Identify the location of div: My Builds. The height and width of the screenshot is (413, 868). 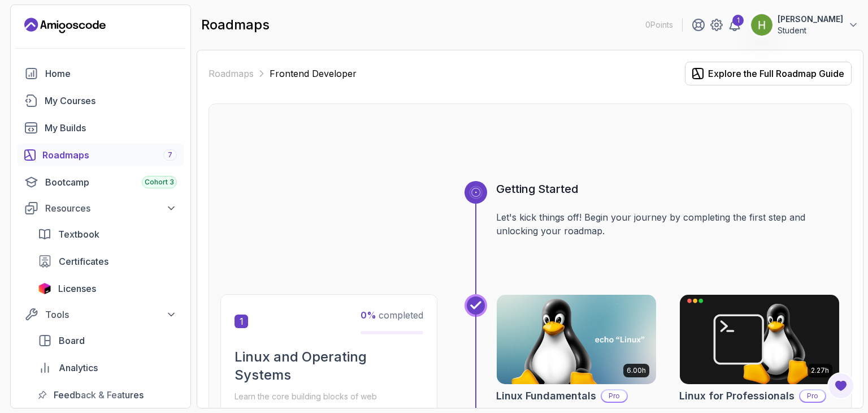
(111, 128).